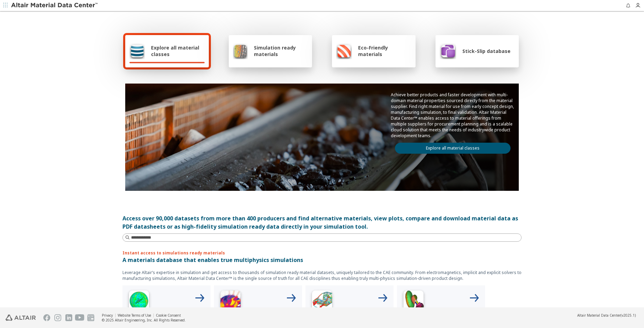 Image resolution: width=644 pixels, height=328 pixels. What do you see at coordinates (134, 316) in the screenshot?
I see `a: Website Terms of Use` at bounding box center [134, 316].